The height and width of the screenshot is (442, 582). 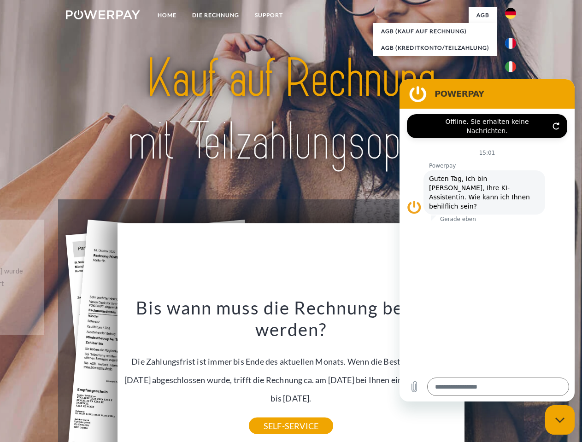 What do you see at coordinates (483, 15) in the screenshot?
I see `a: agb` at bounding box center [483, 15].